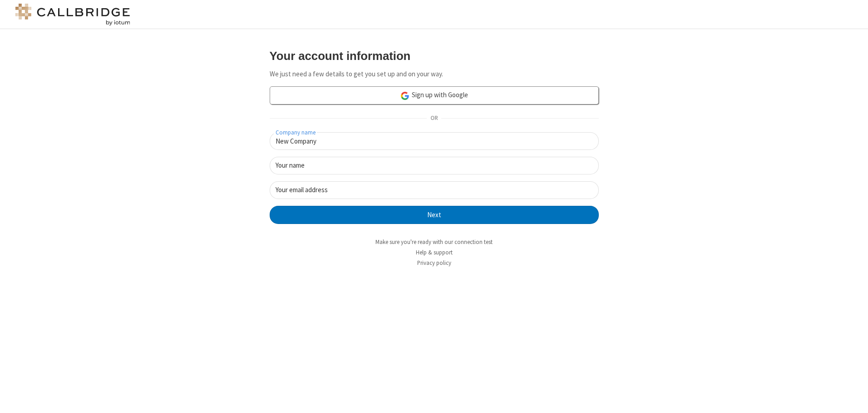 This screenshot has height=413, width=868. What do you see at coordinates (434, 119) in the screenshot?
I see `span: OR` at bounding box center [434, 119].